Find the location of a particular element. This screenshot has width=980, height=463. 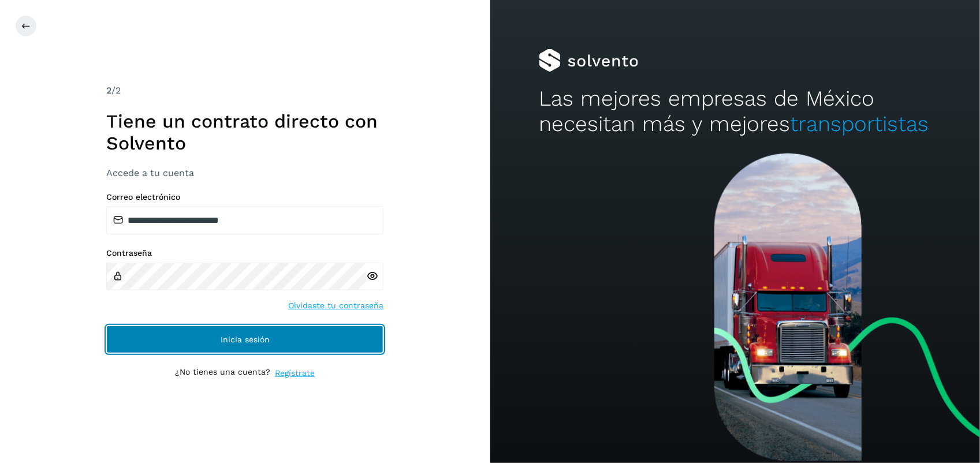

a: Olvidaste tu contraseña is located at coordinates (335, 306).